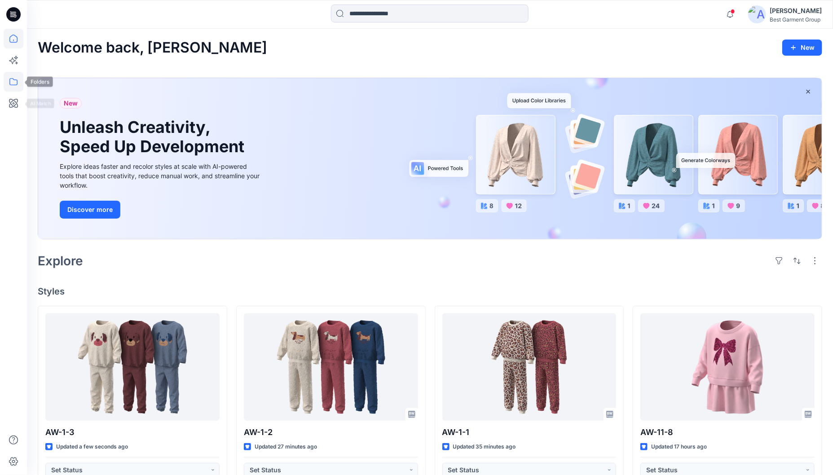  I want to click on div: Explore ideas faster and recolor styles at scale with AI-powered tools that boost creativity, red..., so click(161, 176).